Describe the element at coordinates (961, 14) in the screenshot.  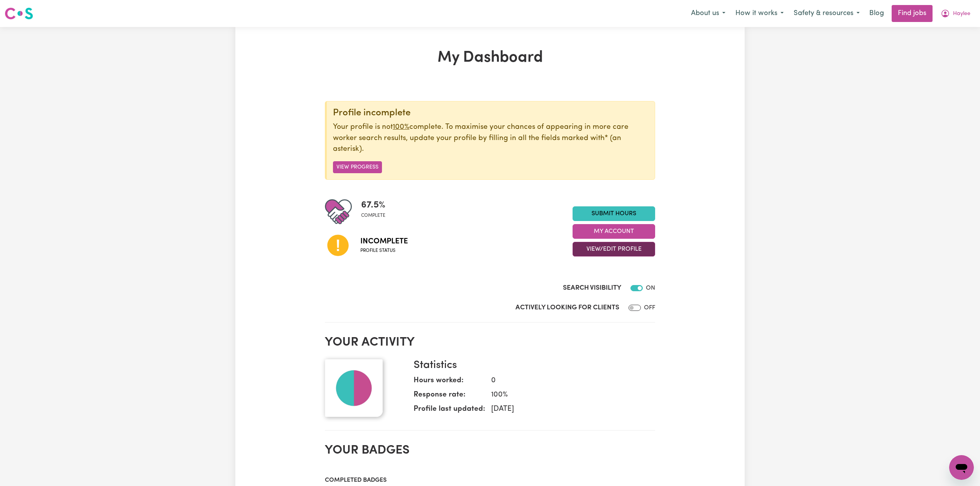
I see `span: Haylee` at that location.